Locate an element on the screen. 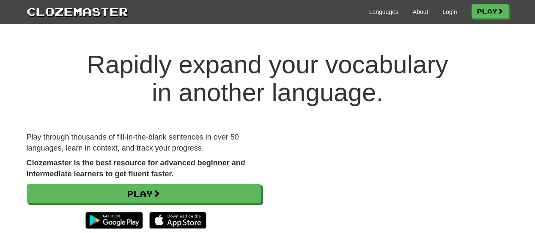 The image size is (535, 233). a: About is located at coordinates (420, 12).